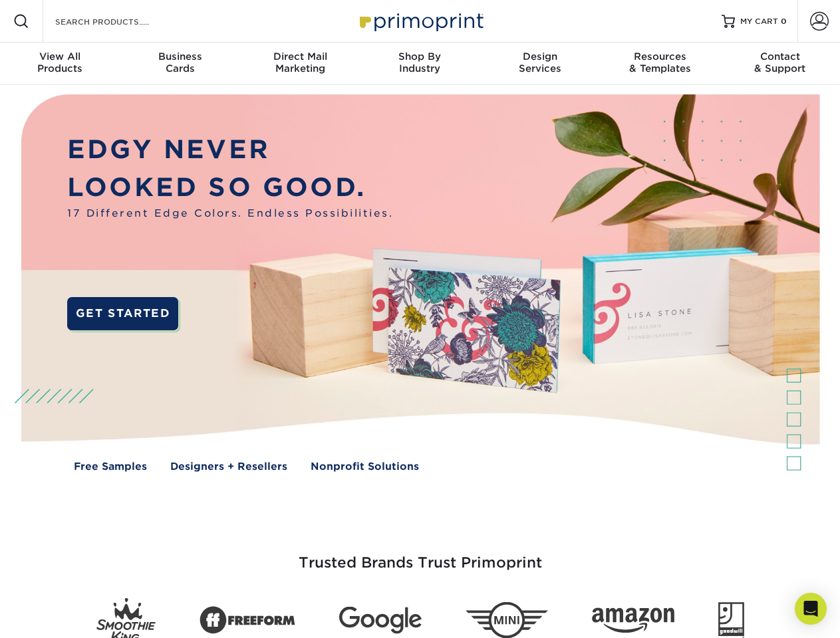 This screenshot has height=638, width=840. What do you see at coordinates (810, 609) in the screenshot?
I see `div: Open Intercom Messenger` at bounding box center [810, 609].